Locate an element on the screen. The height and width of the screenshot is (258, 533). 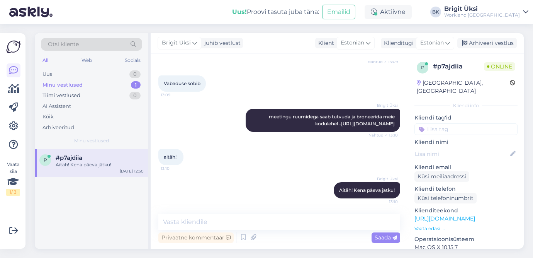
span: meetingu ruumidega saab tutvuda ja broneerida meie kodulehel - is located at coordinates (332, 120).